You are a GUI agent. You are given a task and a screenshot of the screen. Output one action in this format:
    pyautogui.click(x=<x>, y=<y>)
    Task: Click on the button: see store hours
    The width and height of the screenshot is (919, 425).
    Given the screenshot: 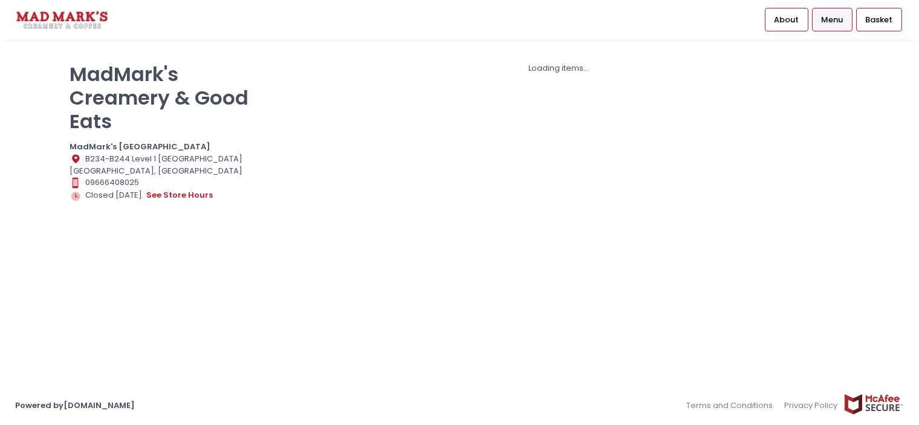 What is the action you would take?
    pyautogui.click(x=180, y=195)
    